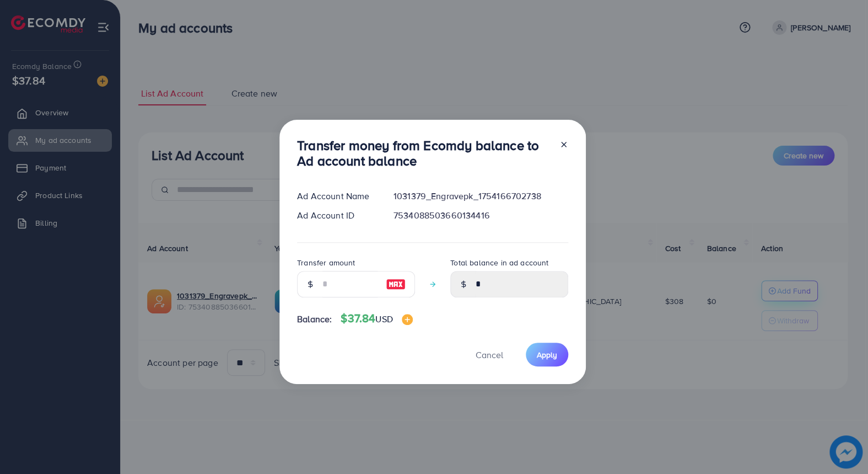 Image resolution: width=868 pixels, height=474 pixels. Describe the element at coordinates (336, 215) in the screenshot. I see `div: Ad Account ID` at that location.